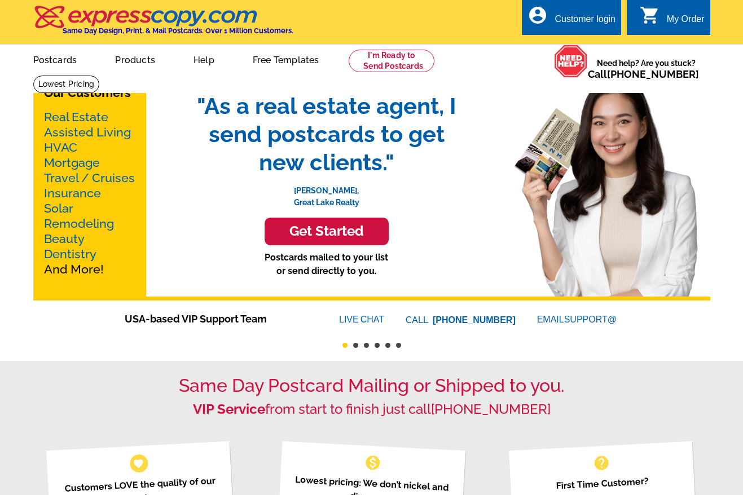 This screenshot has height=495, width=743. What do you see at coordinates (344, 345) in the screenshot?
I see `button: 1 of 6` at bounding box center [344, 345].